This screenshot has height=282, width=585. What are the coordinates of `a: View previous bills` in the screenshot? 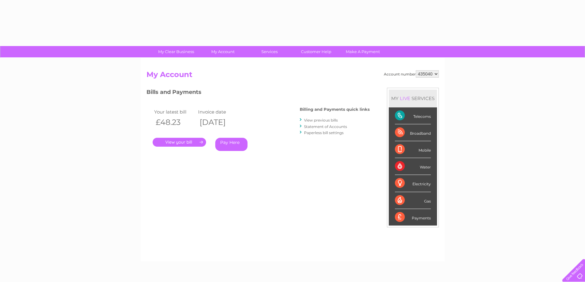 It's located at (321, 120).